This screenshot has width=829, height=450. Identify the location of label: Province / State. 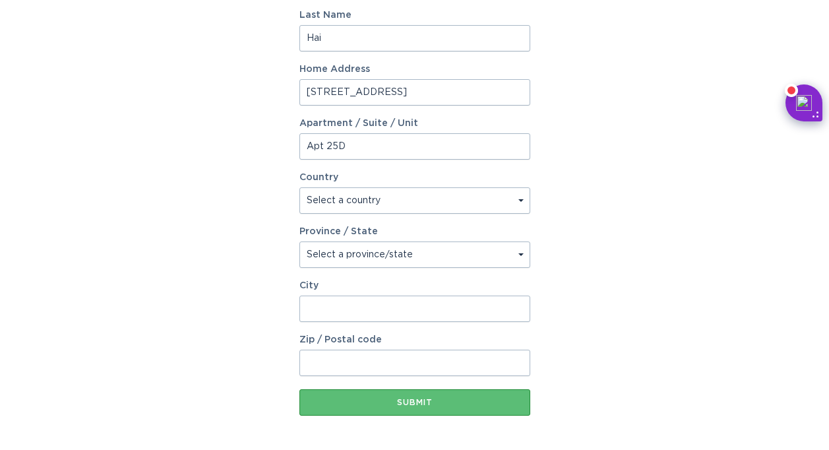
(338, 231).